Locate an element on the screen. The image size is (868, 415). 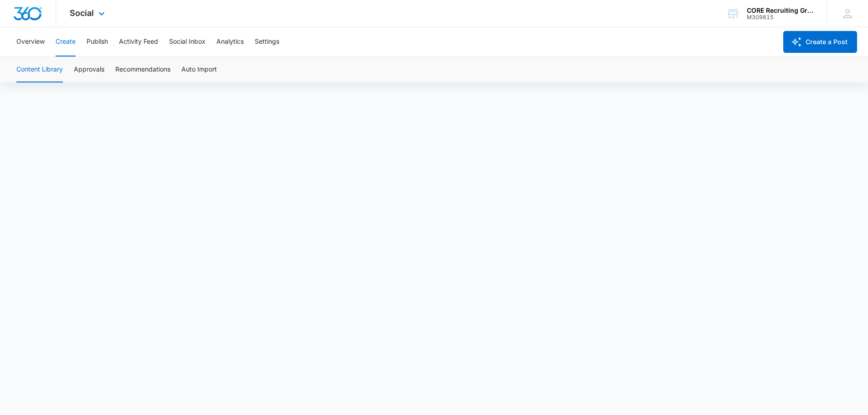
button: Overview is located at coordinates (30, 42).